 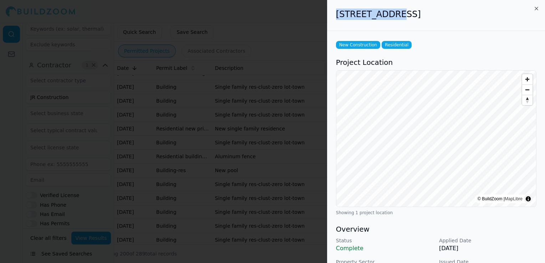 I want to click on a: MapLibre, so click(x=514, y=199).